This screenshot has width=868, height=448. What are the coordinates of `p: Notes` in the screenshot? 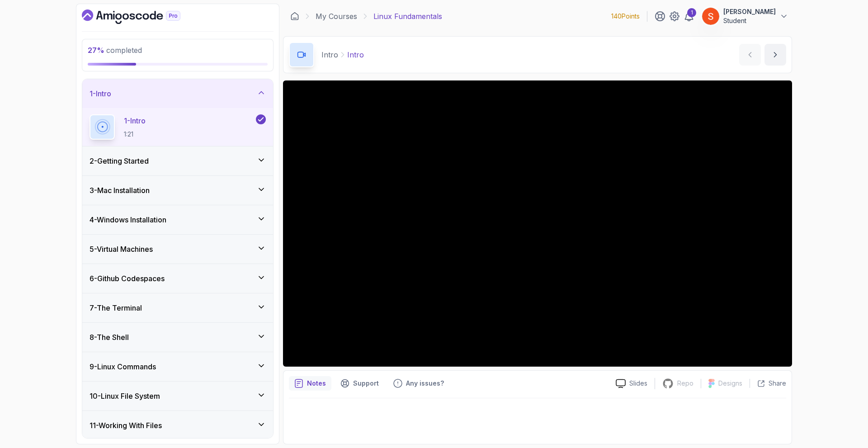 It's located at (316, 384).